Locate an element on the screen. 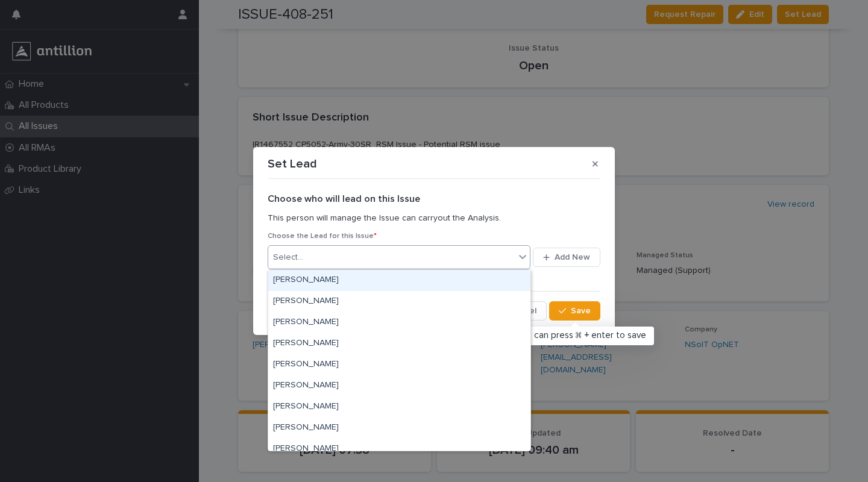  div: Gerard Tierney is located at coordinates (399, 364).